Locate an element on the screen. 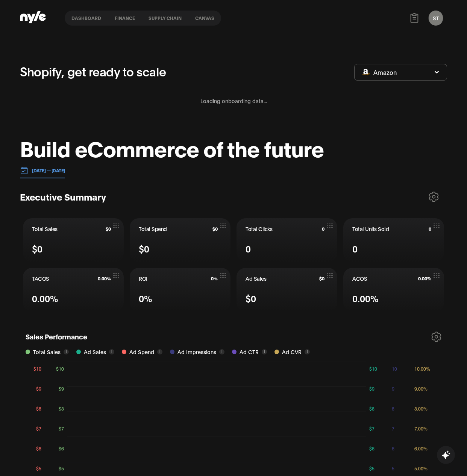 Image resolution: width=467 pixels, height=476 pixels. tspan: 10 is located at coordinates (395, 368).